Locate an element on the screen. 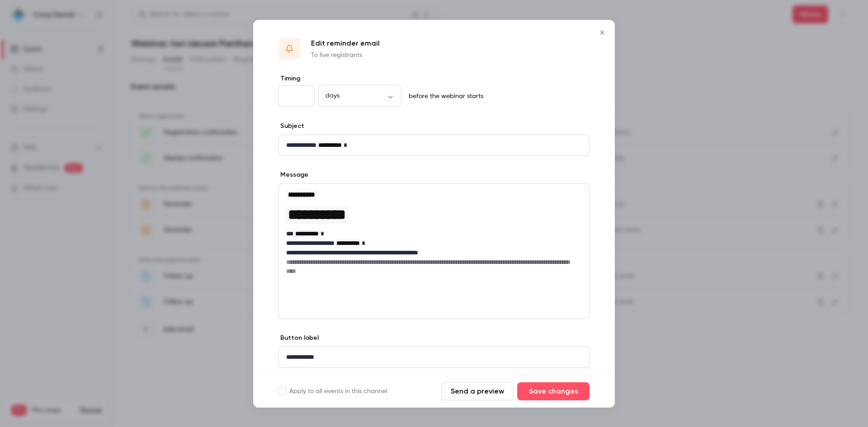 The width and height of the screenshot is (868, 427). p: before the webinar starts is located at coordinates (444, 96).